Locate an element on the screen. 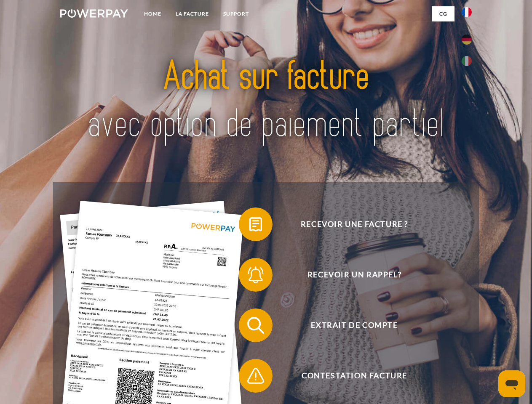 The width and height of the screenshot is (532, 404). img: logo-powerpay-white.svg is located at coordinates (94, 13).